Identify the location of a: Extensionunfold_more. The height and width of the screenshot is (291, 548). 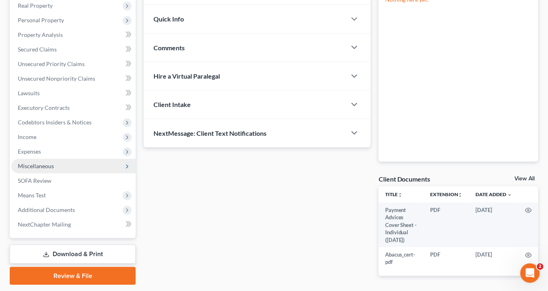
(446, 194).